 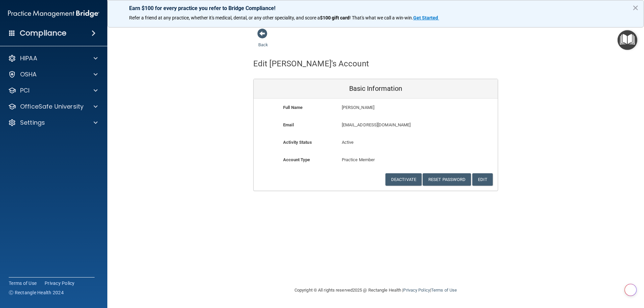 I want to click on b: Full Name, so click(x=293, y=107).